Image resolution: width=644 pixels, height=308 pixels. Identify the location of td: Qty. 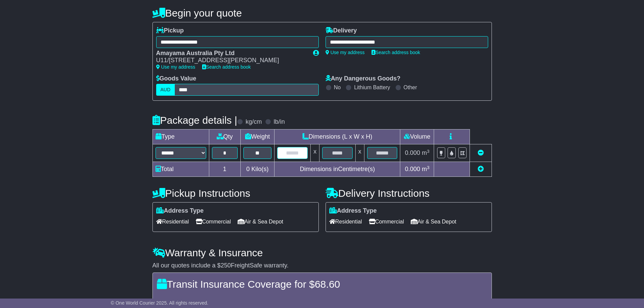
(225, 137).